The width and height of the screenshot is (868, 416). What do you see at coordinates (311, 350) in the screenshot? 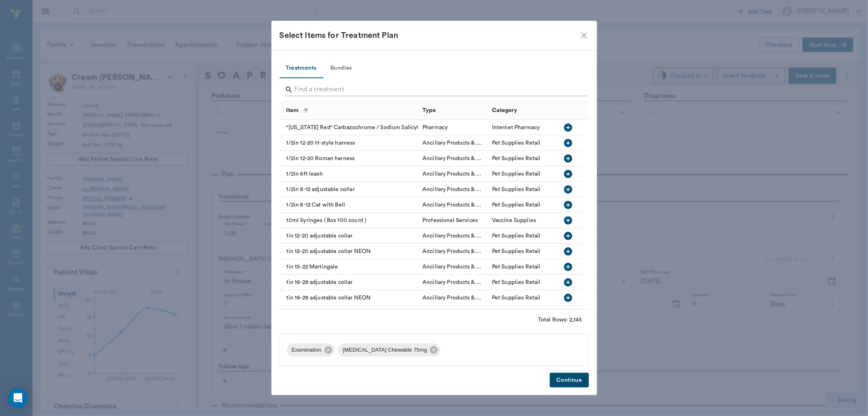
I see `div: Examination` at bounding box center [311, 350].